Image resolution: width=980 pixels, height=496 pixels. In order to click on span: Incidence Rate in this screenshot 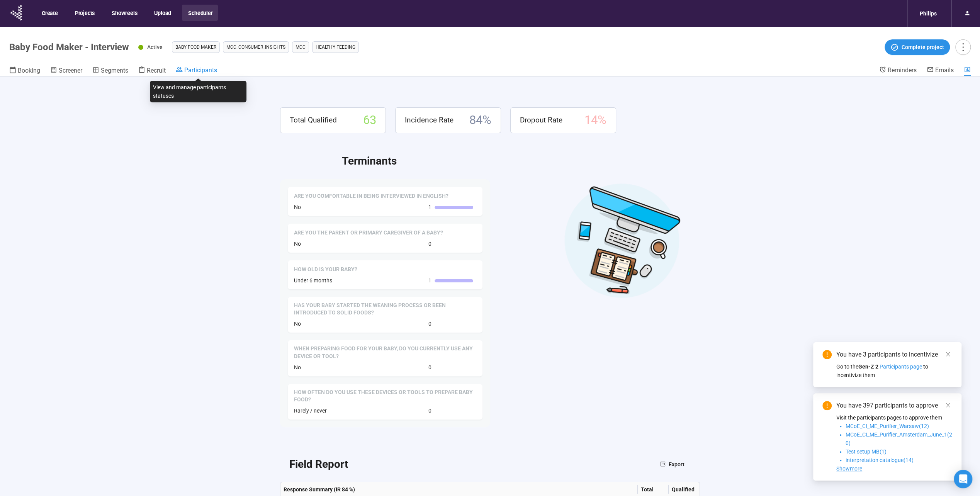, I will do `click(429, 120)`.